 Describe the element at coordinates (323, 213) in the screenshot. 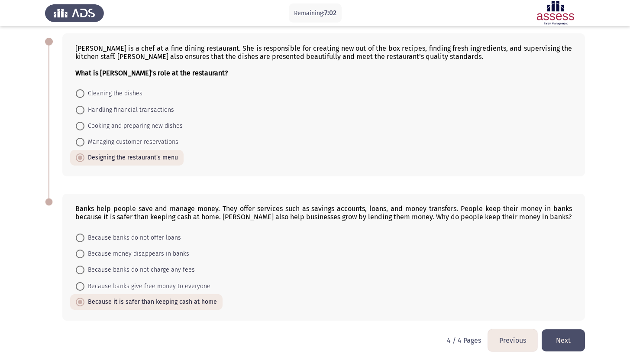

I see `div: Banks help people save and manage money. They offer services such as savings accounts, loans, and...` at that location.